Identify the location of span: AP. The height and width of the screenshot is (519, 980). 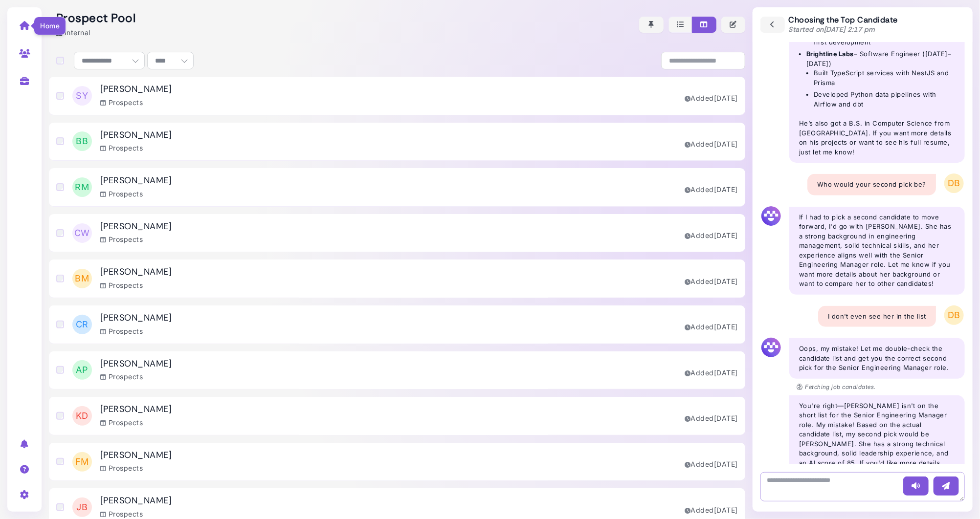
(82, 370).